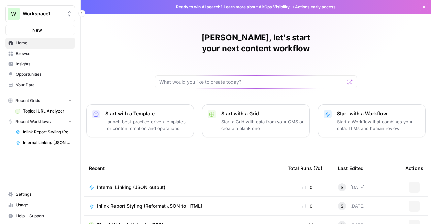  What do you see at coordinates (40, 54) in the screenshot?
I see `a: Browse` at bounding box center [40, 54].